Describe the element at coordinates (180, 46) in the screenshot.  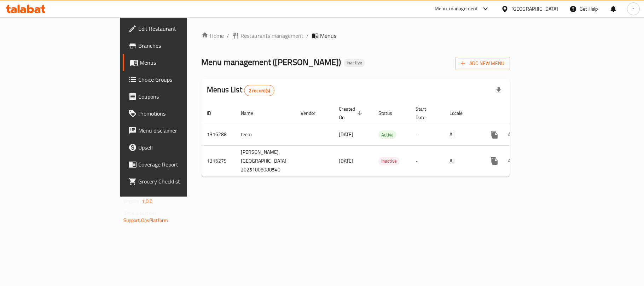
I see `span: Branches` at that location.